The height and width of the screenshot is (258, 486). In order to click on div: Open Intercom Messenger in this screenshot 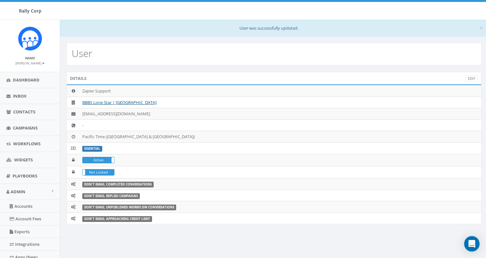, I will do `click(472, 243)`.